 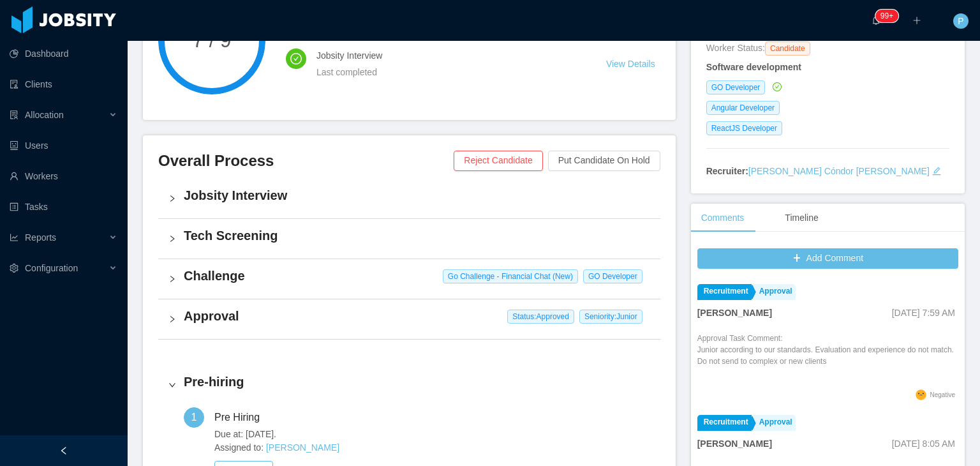 What do you see at coordinates (409, 279) in the screenshot?
I see `div: icon: rightChallenge` at bounding box center [409, 279].